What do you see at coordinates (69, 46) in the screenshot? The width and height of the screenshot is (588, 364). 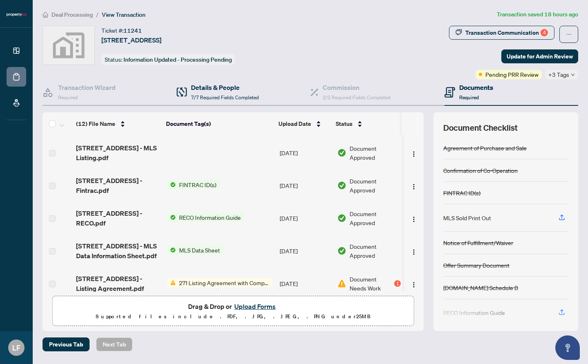 I see `img: svg%3e` at bounding box center [69, 46].